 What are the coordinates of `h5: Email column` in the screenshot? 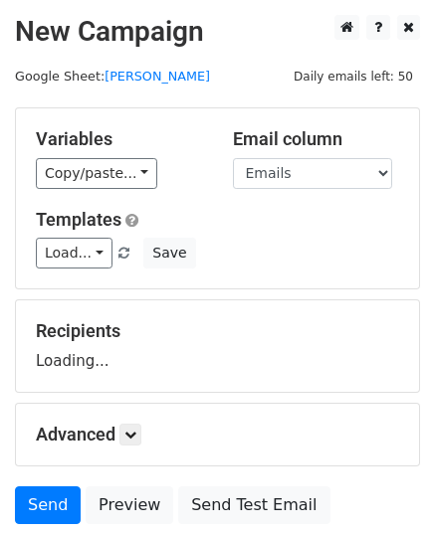 It's located at (317, 139).